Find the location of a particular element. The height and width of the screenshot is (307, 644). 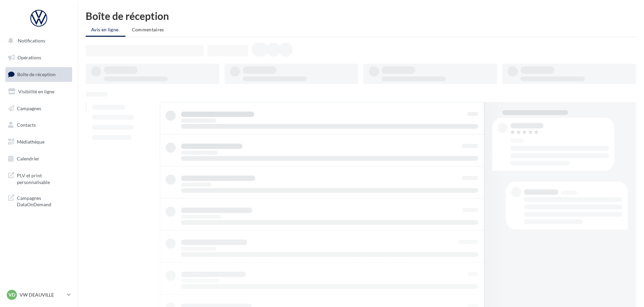

span: Visibilité en ligne is located at coordinates (36, 92).